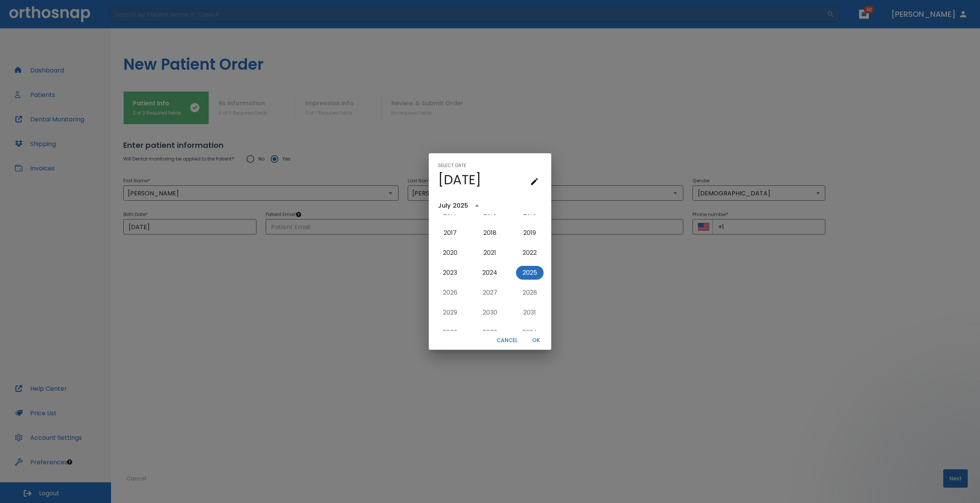  I want to click on button: 2029, so click(450, 312).